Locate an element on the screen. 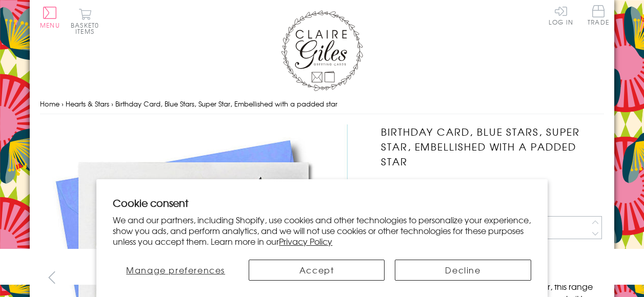 The height and width of the screenshot is (297, 644). button: Manage preferences is located at coordinates (175, 269).